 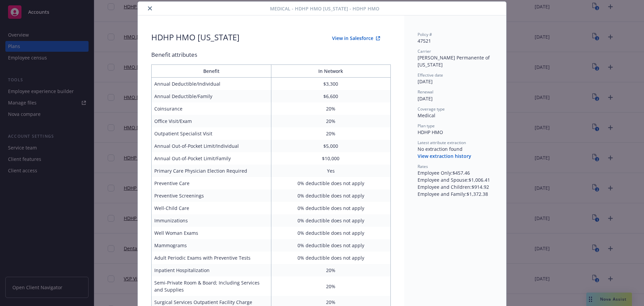 What do you see at coordinates (357, 38) in the screenshot?
I see `button: View in Salesforce` at bounding box center [357, 38].